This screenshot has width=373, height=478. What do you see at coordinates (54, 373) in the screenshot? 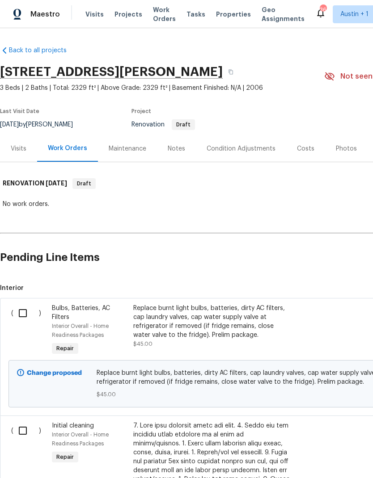
I see `b: Change proposed` at bounding box center [54, 373].